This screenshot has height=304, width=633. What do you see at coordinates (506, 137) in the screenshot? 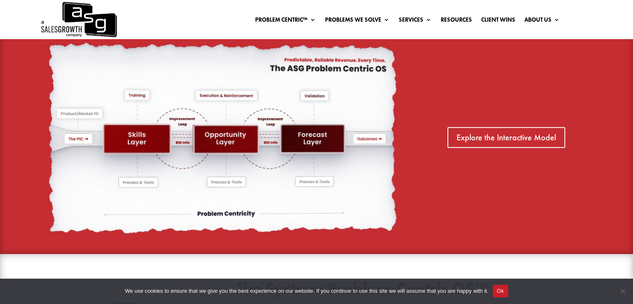
I see `a: Explore the Interactive Model` at bounding box center [506, 137].